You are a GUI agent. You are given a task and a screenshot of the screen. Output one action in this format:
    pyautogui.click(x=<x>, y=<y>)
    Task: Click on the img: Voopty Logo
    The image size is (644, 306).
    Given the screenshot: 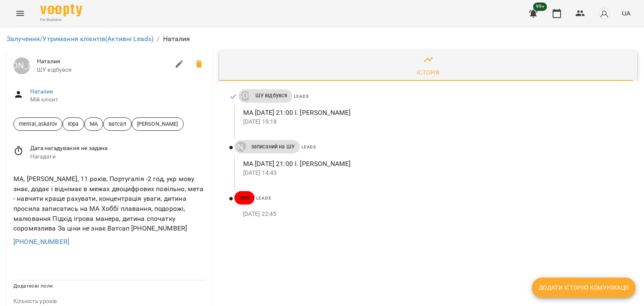 What is the action you would take?
    pyautogui.click(x=61, y=10)
    